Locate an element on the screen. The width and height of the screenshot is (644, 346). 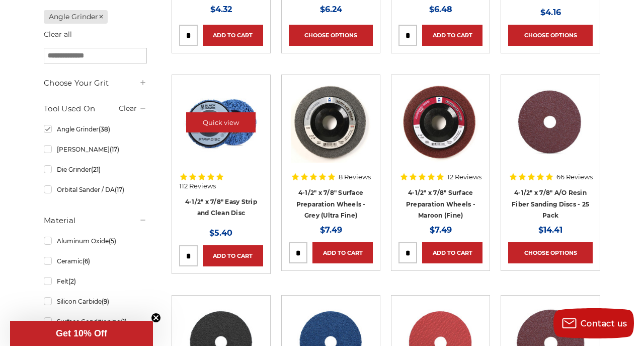
button: Contact us is located at coordinates (593, 323).